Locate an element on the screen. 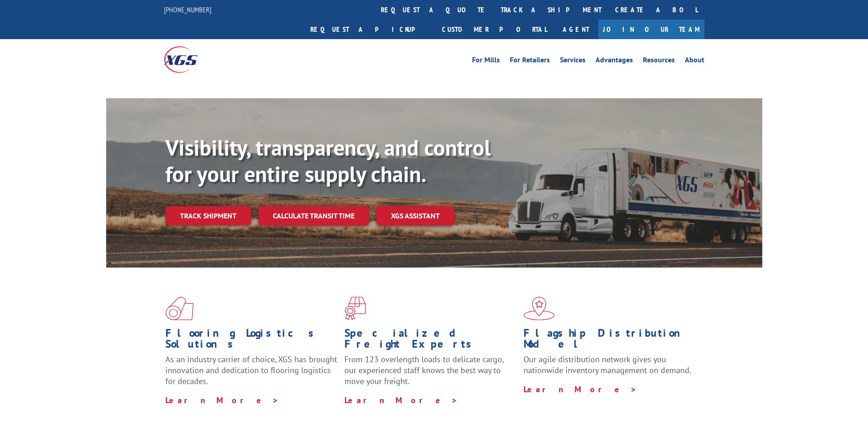 The image size is (868, 430). a: Track shipment is located at coordinates (208, 216).